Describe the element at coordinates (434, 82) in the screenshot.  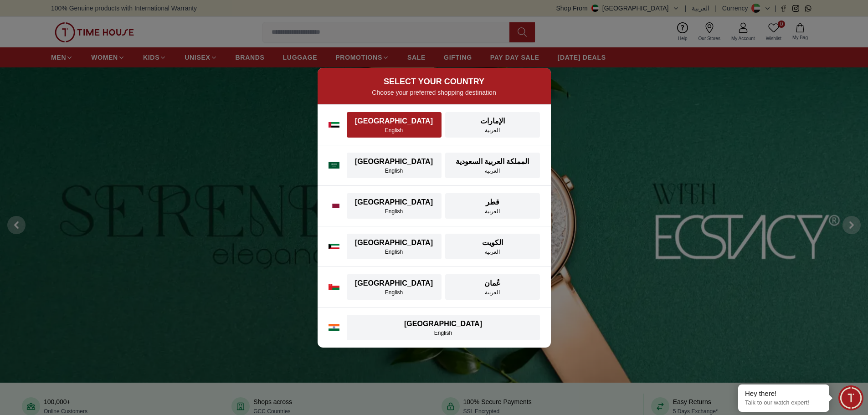
I see `h2: SELECT YOUR COUNTRY` at that location.